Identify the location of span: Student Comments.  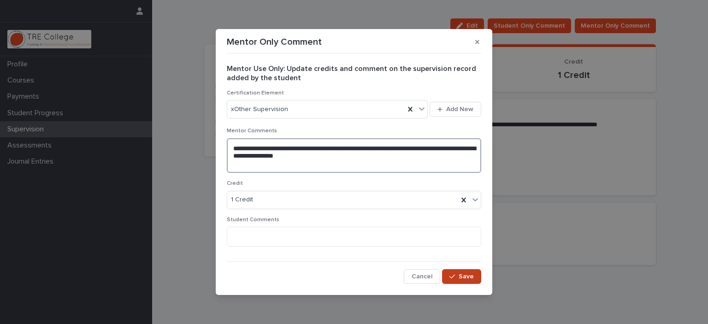
(253, 220).